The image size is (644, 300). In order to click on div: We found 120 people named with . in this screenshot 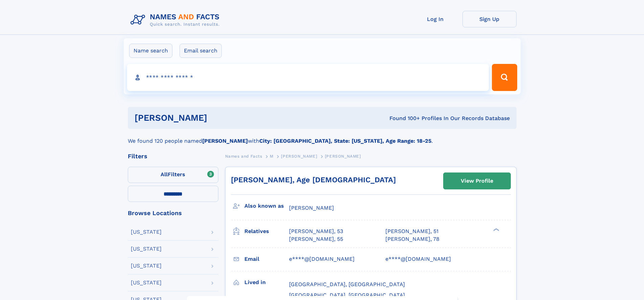, I will do `click(322, 137)`.